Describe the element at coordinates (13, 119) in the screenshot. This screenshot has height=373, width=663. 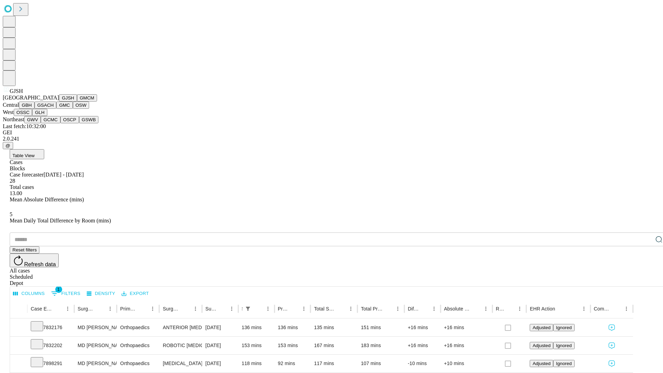
I see `span: Northeast` at that location.